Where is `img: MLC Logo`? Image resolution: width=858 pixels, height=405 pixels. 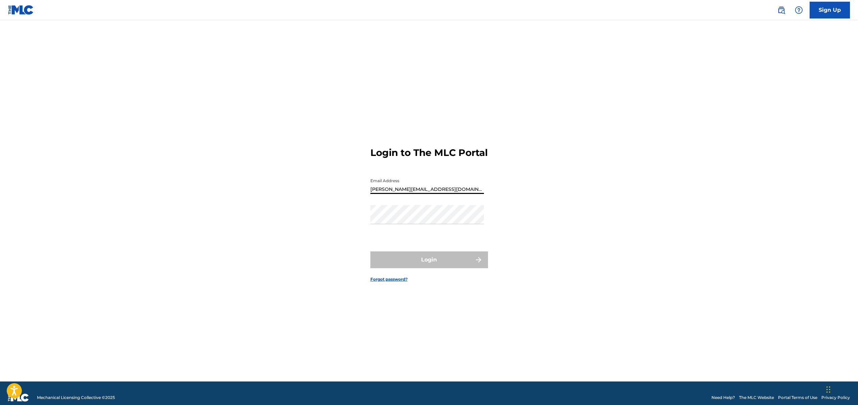
img: MLC Logo is located at coordinates (21, 10).